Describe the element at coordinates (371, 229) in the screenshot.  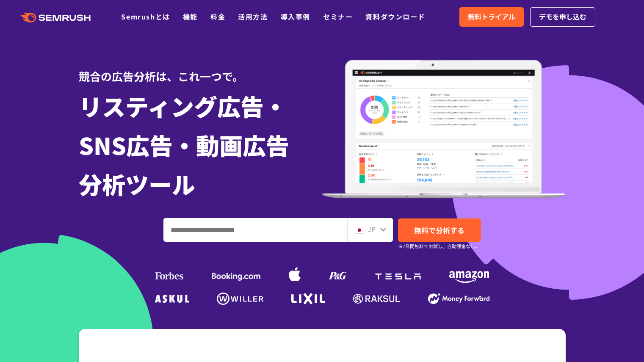
I see `span: JP` at that location.